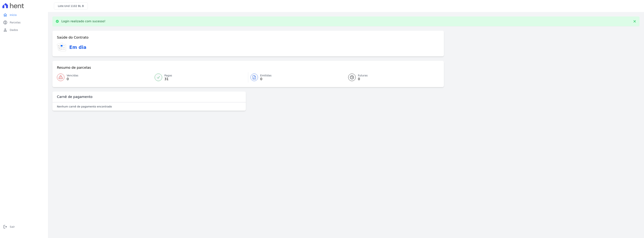 The width and height of the screenshot is (644, 238). I want to click on span: Sair, so click(12, 226).